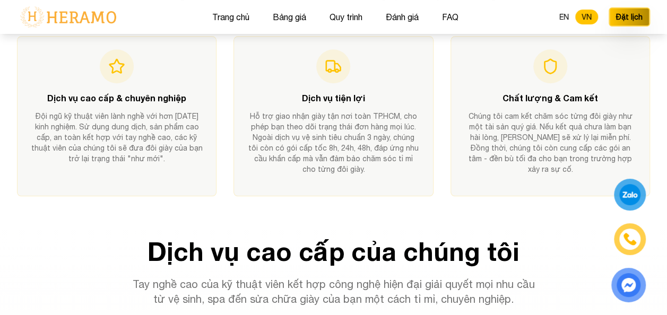  Describe the element at coordinates (333, 143) in the screenshot. I see `p: Hỗ trợ giao nhận giày tận nơi toàn TP.HCM, cho phép bạn theo dõi trạng thái đơn hàng mọi lúc. Ngo...` at that location.